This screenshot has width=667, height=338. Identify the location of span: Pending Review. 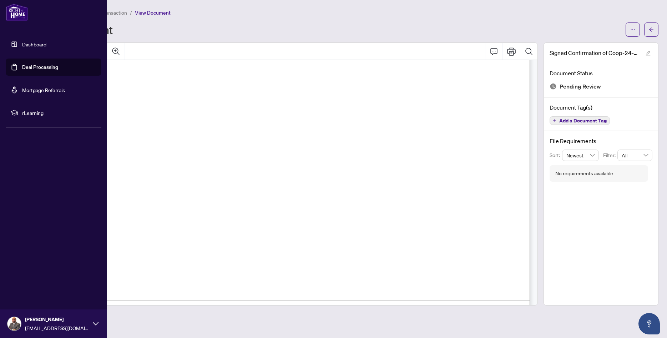
(580, 86).